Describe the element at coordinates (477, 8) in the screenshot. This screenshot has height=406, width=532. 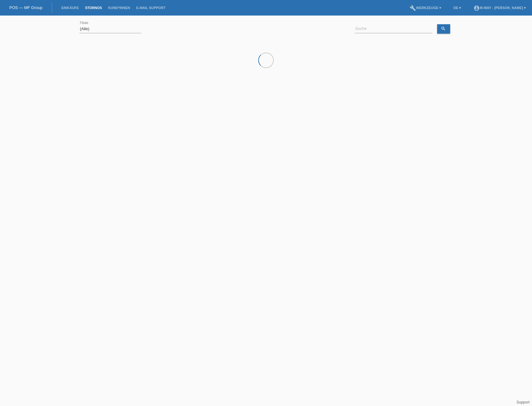
I see `i: account_circle` at that location.